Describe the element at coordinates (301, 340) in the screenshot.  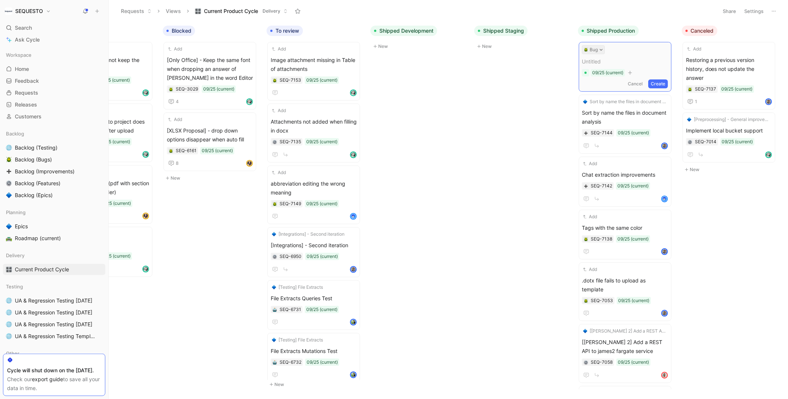
I see `span: [Testing] File Extracts` at that location.